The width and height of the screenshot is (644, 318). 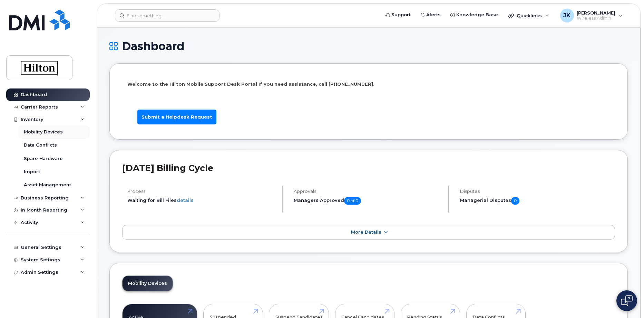 What do you see at coordinates (185, 200) in the screenshot?
I see `a: details` at bounding box center [185, 200].